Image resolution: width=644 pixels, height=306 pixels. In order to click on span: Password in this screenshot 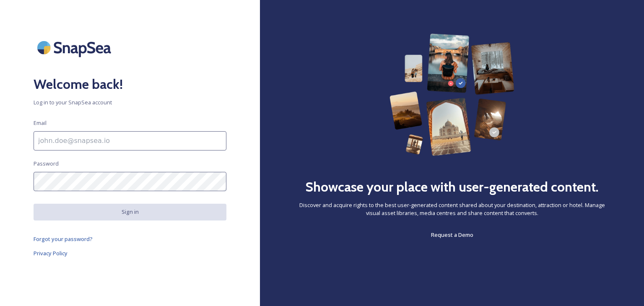, I will do `click(46, 164)`.